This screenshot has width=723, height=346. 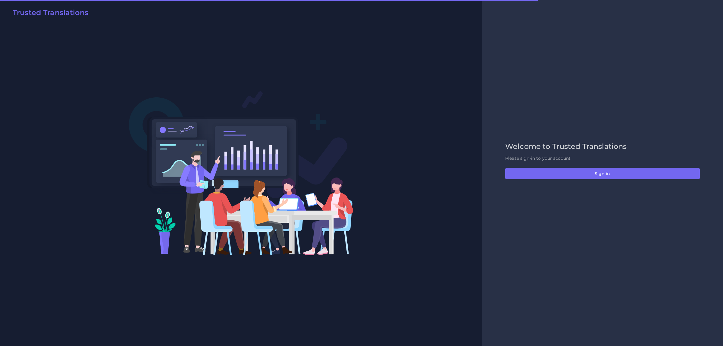 What do you see at coordinates (603, 146) in the screenshot?
I see `h2: Welcome to Trusted Translations` at bounding box center [603, 146].